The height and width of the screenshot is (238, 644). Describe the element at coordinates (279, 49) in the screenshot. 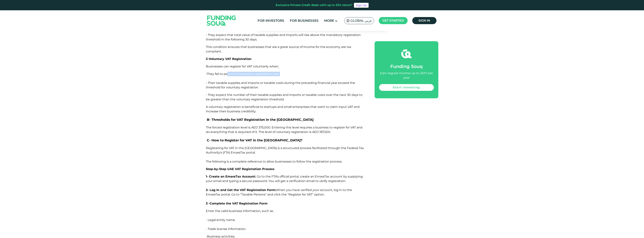

I see `span: This condition ensures that businesses that are a great source of income for the economy are tax ...` at that location.